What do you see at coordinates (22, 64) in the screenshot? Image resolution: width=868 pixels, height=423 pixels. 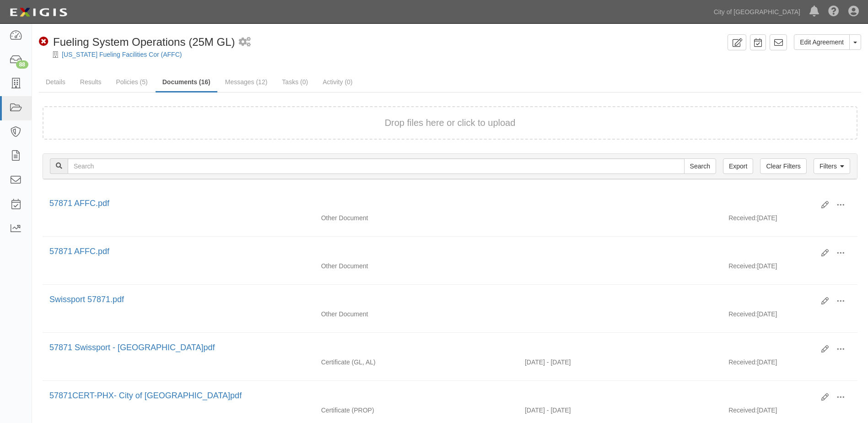 I see `div: 88` at bounding box center [22, 64].